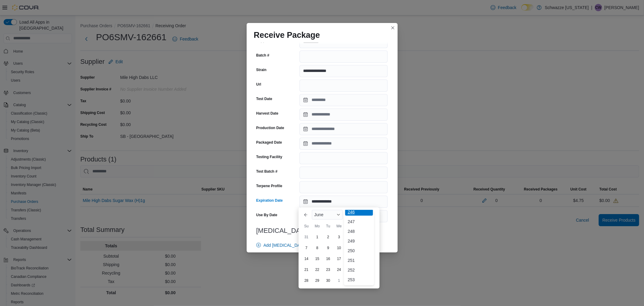 The image size is (644, 306). Describe the element at coordinates (339, 259) in the screenshot. I see `div: June, 0246` at that location.